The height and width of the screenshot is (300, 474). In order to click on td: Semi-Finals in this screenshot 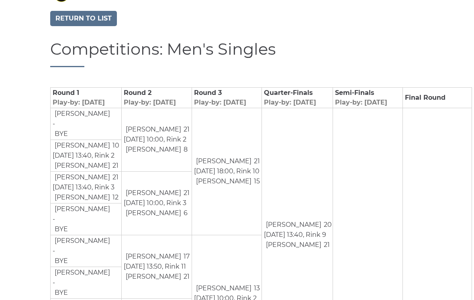, I will do `click(368, 97)`.